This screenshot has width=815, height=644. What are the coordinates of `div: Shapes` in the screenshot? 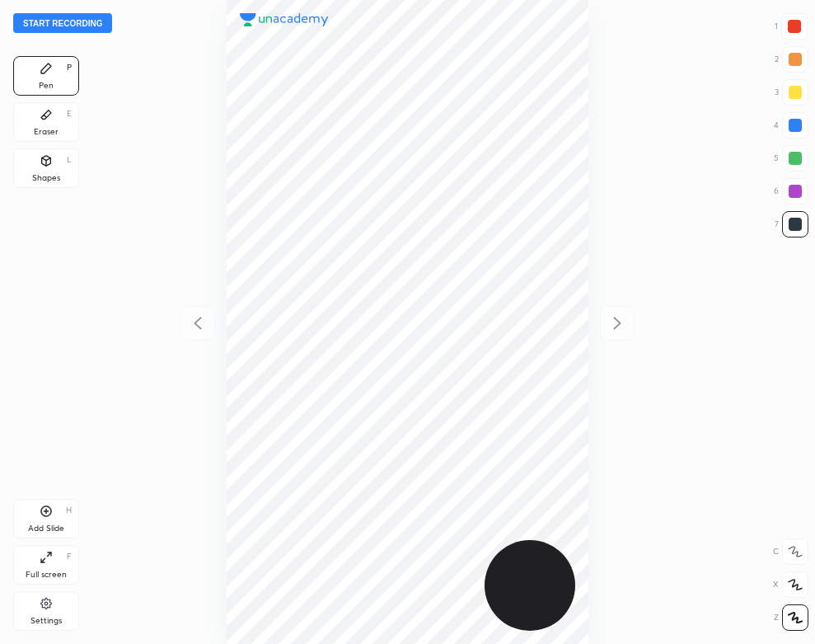 It's located at (46, 178).